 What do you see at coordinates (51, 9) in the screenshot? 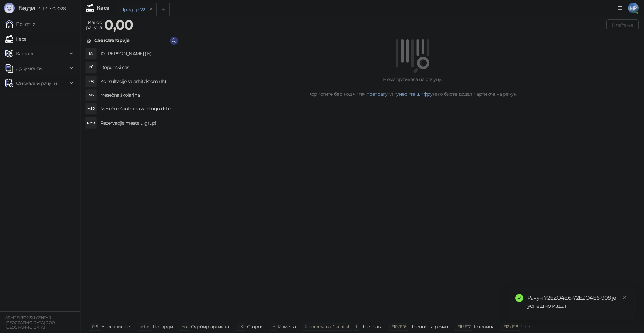
I see `span: 3.11.3-710c028` at bounding box center [51, 9].